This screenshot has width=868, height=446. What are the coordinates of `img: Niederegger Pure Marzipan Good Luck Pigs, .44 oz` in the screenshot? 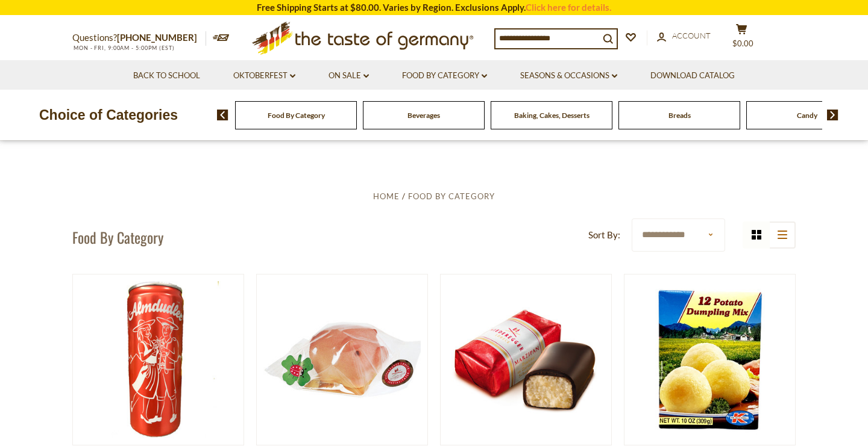 It's located at (341, 360).